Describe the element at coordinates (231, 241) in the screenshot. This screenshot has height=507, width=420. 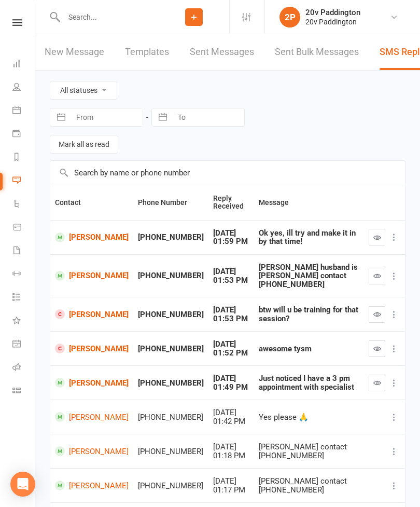
I see `div: 01:59 PM` at that location.